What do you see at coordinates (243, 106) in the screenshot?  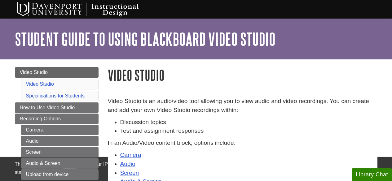 I see `p: Video Studio is an audio/video tool allowing you to view audio and video recordings. You can crea...` at bounding box center [243, 106].